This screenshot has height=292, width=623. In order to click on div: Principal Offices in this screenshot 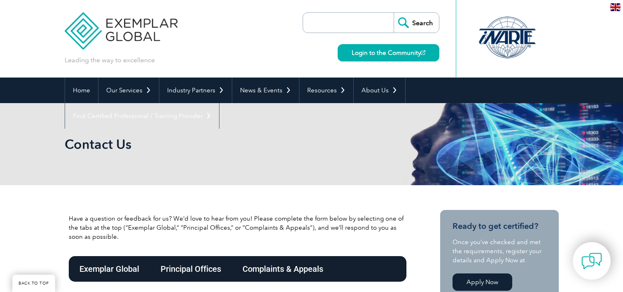, I will do `click(191, 268)`.